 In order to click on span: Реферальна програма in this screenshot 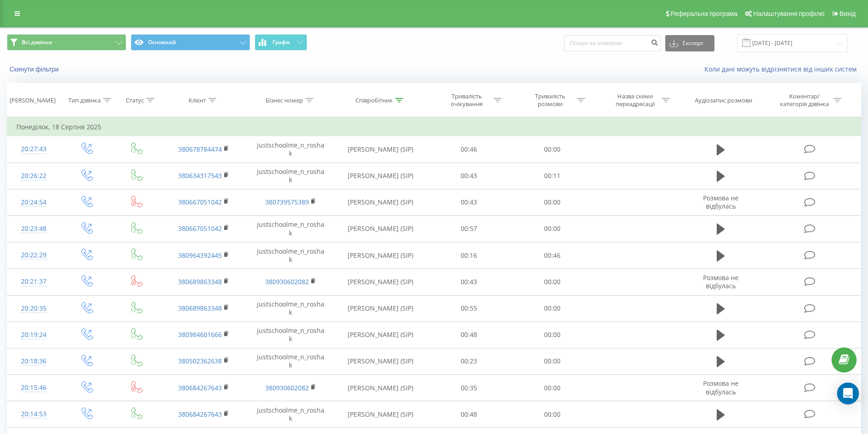, I will do `click(704, 14)`.